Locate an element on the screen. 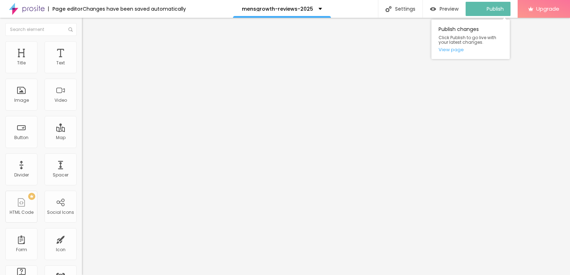  div: Spacer is located at coordinates (61, 175).